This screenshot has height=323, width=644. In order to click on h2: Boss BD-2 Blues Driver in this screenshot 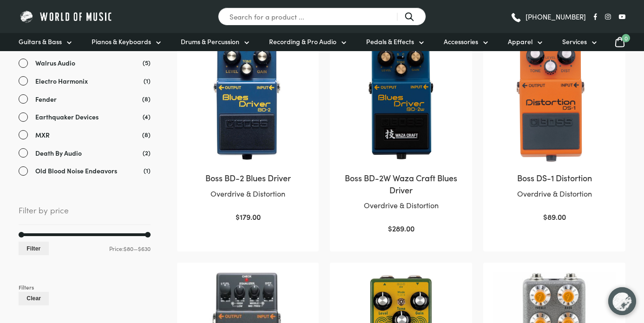, I will do `click(248, 178)`.